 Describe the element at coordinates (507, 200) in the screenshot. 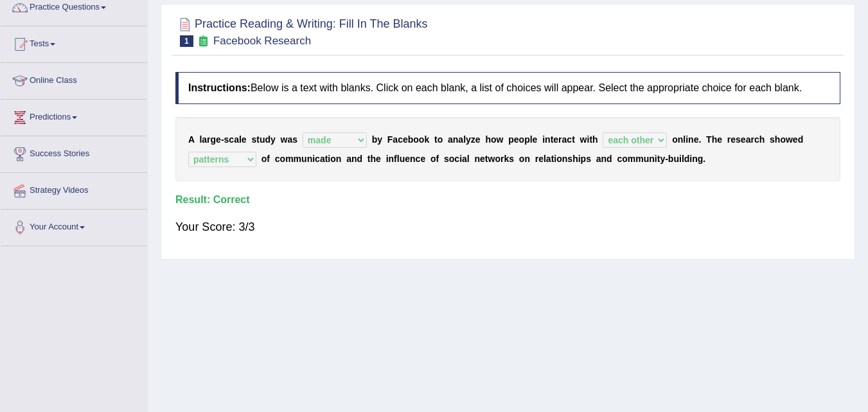

I see `h4: Result:` at that location.